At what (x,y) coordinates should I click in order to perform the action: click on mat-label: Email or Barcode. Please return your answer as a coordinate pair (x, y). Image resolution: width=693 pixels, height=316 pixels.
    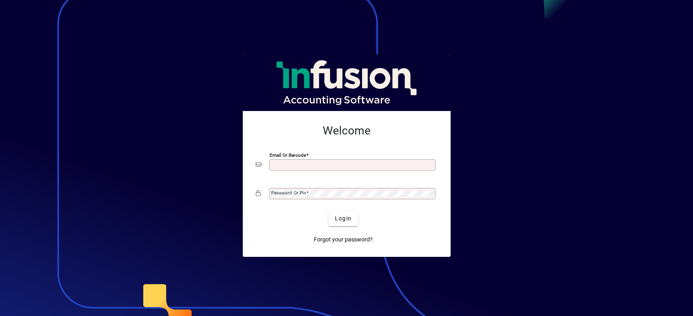
    Looking at the image, I should click on (288, 155).